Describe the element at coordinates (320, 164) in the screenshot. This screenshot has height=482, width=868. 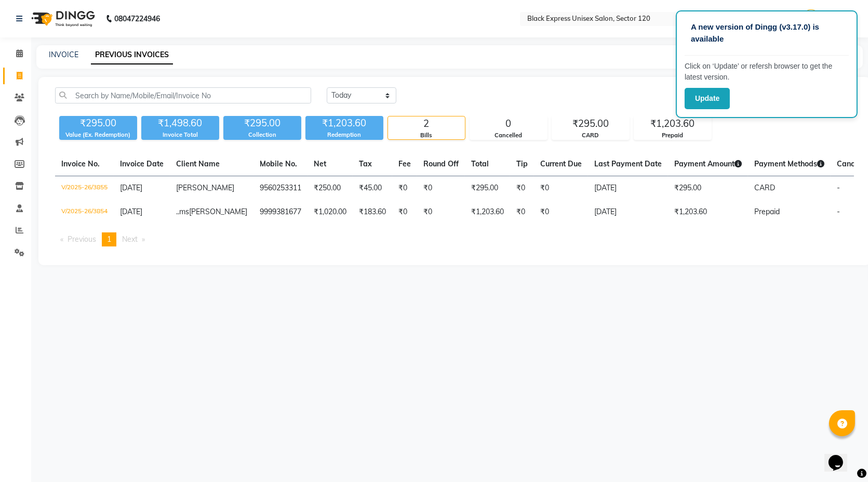
I see `span: Net` at that location.